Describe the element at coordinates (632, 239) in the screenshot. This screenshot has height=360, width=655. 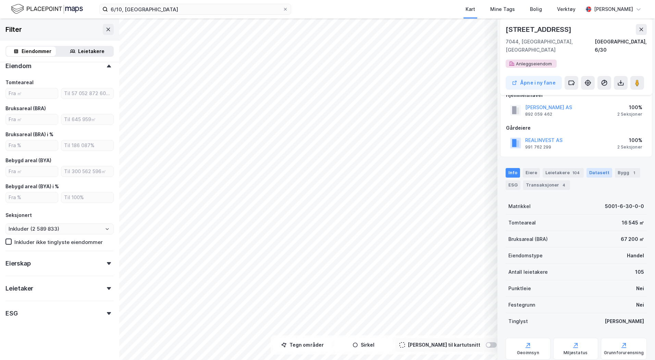
I see `div: 67 200 ㎡` at that location.